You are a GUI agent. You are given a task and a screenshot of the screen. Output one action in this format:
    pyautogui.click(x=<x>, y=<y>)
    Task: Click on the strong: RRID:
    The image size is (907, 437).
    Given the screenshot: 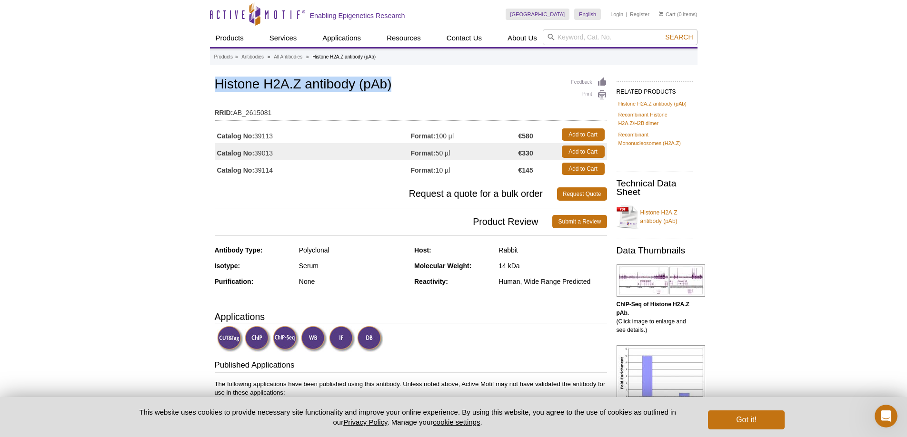 What is the action you would take?
    pyautogui.click(x=224, y=113)
    